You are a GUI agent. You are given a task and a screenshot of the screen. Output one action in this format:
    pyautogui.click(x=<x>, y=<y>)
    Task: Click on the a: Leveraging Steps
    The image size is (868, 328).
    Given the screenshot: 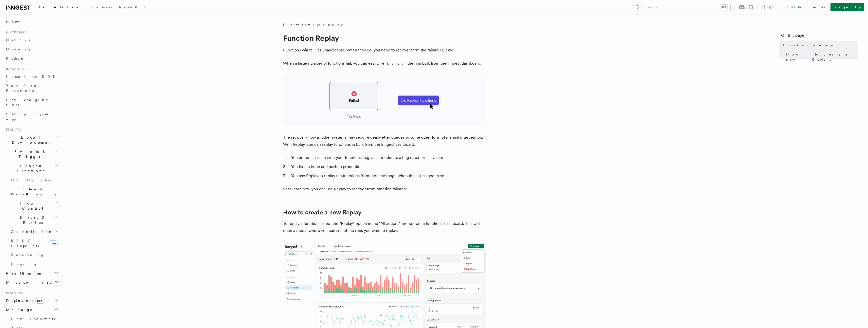 What is the action you would take?
    pyautogui.click(x=32, y=103)
    